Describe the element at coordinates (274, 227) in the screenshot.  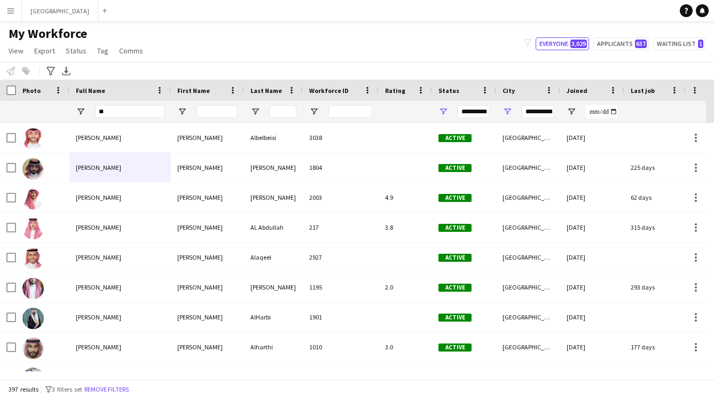
I see `div: AL Abdullah` at that location.